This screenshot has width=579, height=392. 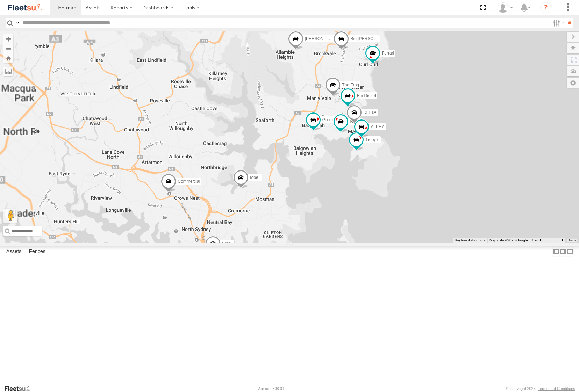 What do you see at coordinates (8, 58) in the screenshot?
I see `button: Zoom Home` at bounding box center [8, 58].